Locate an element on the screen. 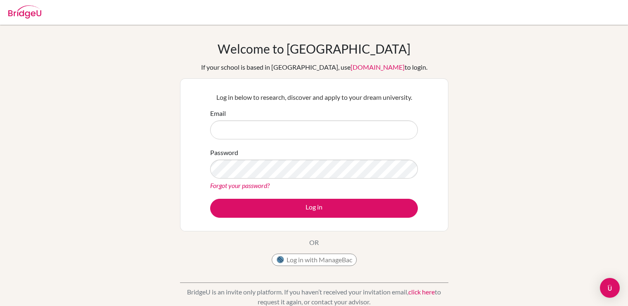 The image size is (628, 306). button: Log in with ManageBac is located at coordinates (314, 260).